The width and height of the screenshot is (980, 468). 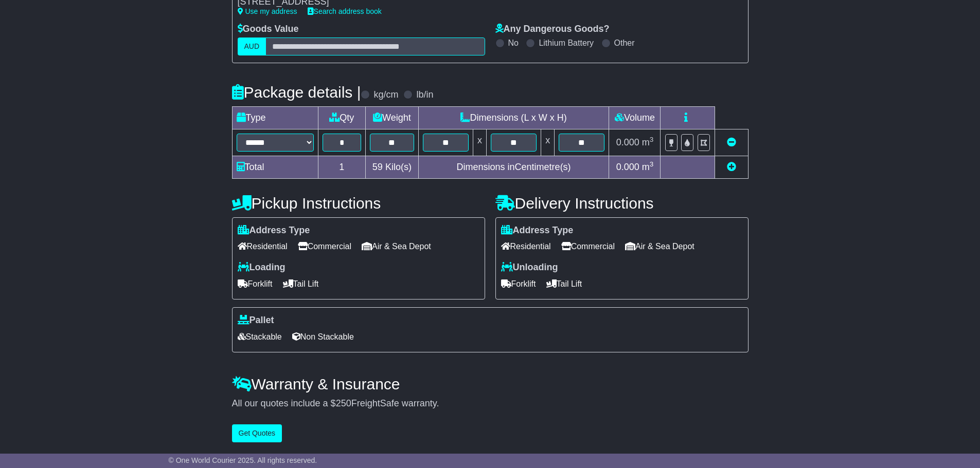 I want to click on span: © One World Courier 2025. All rights reserved., so click(x=243, y=460).